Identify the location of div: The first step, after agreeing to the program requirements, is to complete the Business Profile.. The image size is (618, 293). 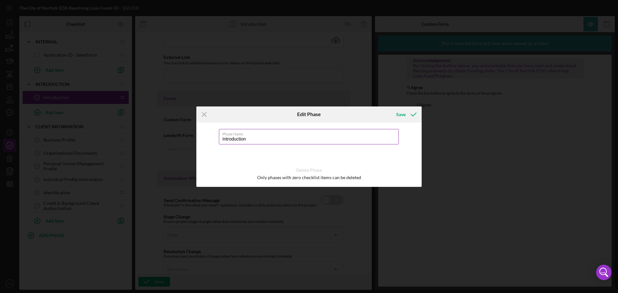
(89, 65).